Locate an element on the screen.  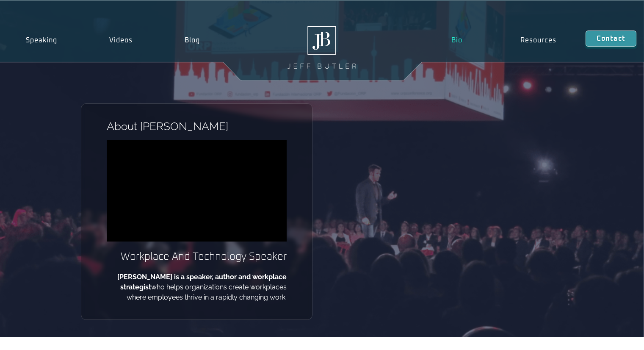
nav: Menu is located at coordinates (504, 40).